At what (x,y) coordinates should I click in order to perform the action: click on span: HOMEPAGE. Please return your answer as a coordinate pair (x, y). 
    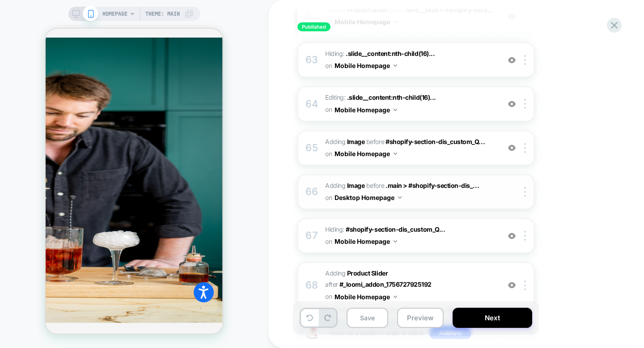
    Looking at the image, I should click on (115, 14).